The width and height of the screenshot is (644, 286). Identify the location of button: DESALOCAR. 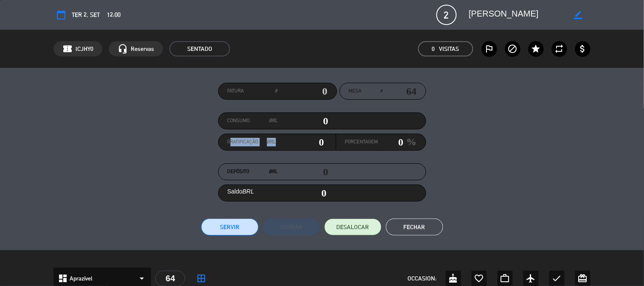
(353, 227).